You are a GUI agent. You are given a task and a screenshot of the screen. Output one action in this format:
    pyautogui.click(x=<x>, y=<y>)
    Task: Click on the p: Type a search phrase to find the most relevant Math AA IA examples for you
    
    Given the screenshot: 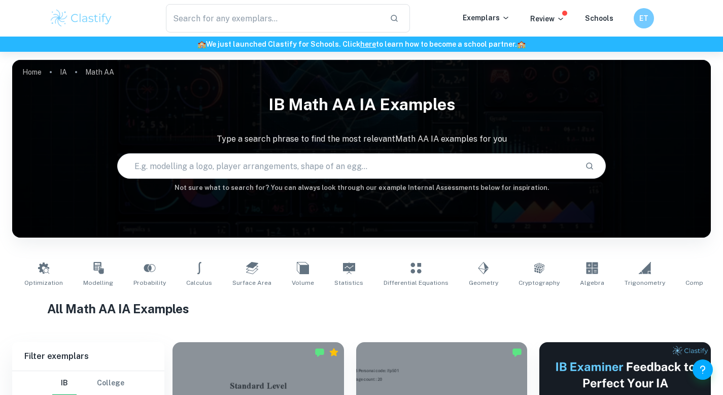 What is the action you would take?
    pyautogui.click(x=361, y=139)
    